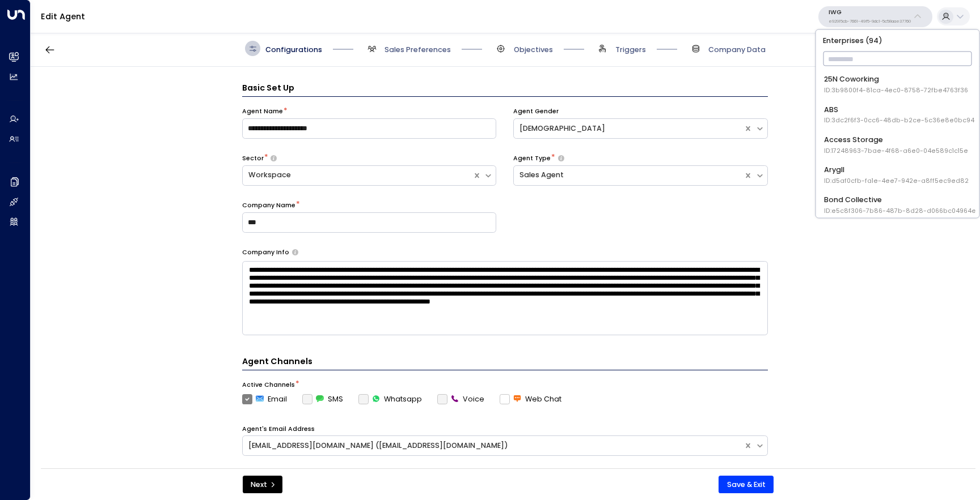 The width and height of the screenshot is (980, 500). What do you see at coordinates (899, 114) in the screenshot?
I see `div: ABS` at bounding box center [899, 114].